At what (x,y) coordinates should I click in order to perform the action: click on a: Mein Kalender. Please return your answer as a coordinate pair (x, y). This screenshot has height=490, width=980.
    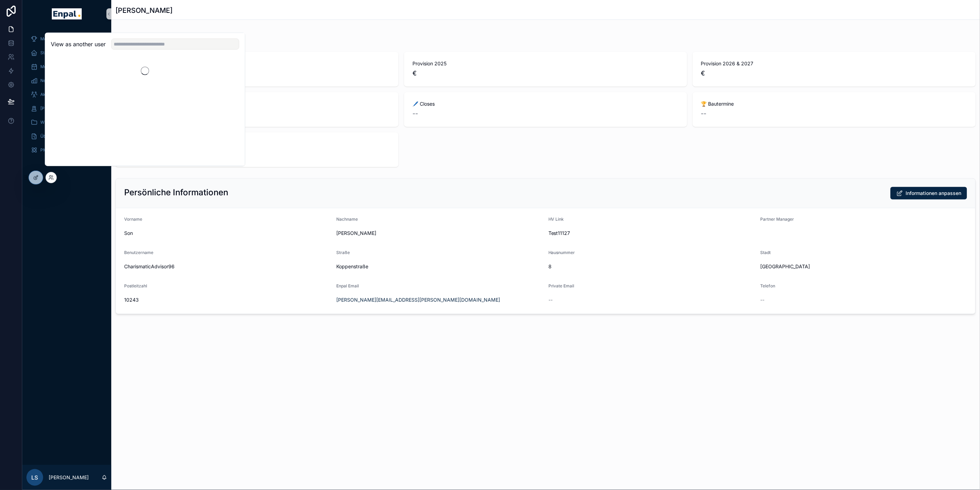
    Looking at the image, I should click on (66, 66).